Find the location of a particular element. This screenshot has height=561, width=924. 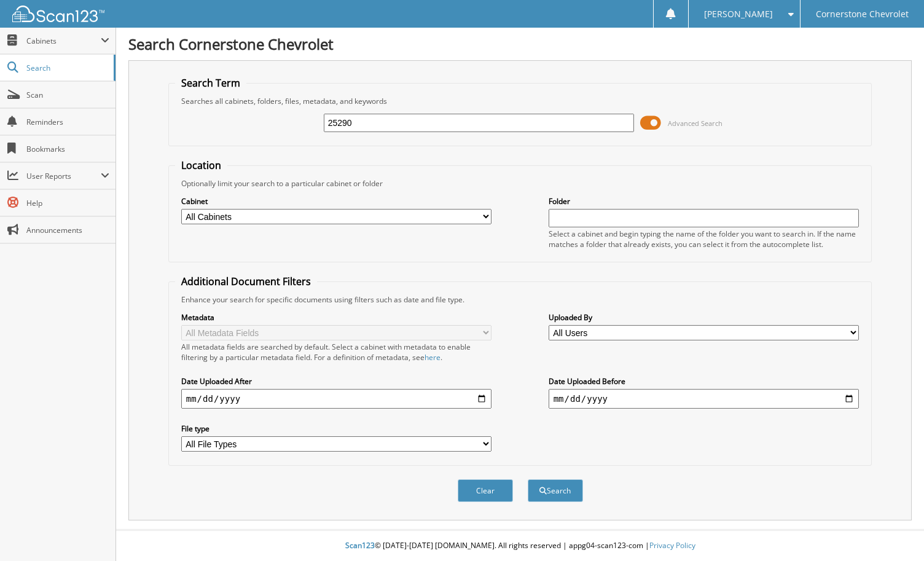

legend: Additional Document Filters is located at coordinates (246, 281).